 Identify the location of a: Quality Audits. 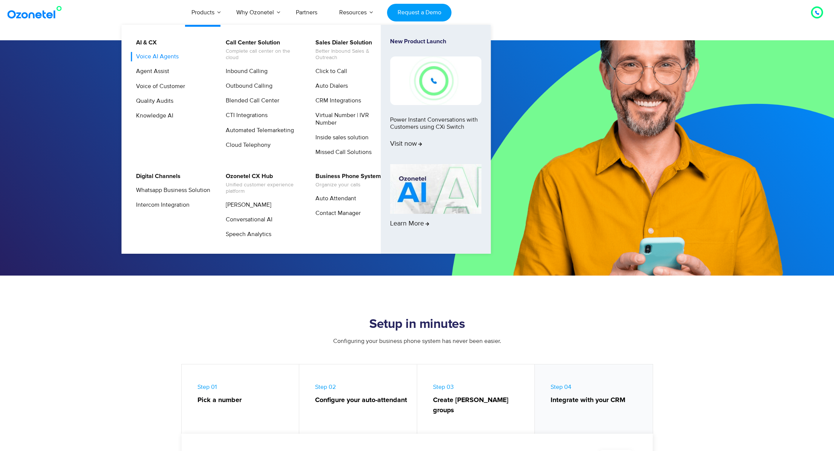
(153, 101).